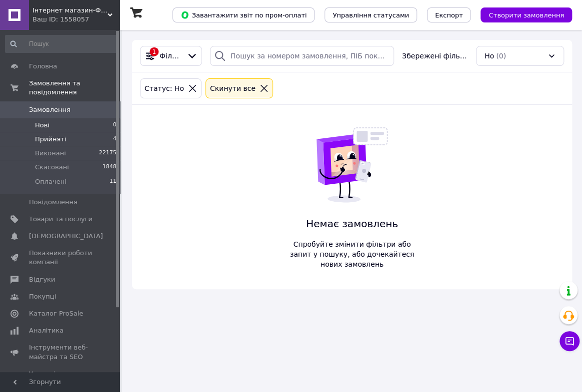 The width and height of the screenshot is (582, 392). I want to click on span: Інструменти веб-майстра та SEO, so click(61, 352).